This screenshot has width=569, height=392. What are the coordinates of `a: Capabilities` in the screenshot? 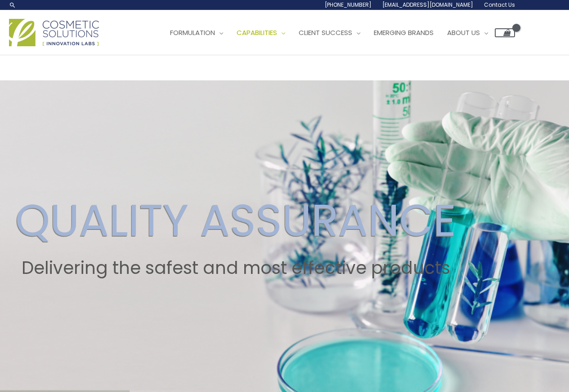 It's located at (261, 33).